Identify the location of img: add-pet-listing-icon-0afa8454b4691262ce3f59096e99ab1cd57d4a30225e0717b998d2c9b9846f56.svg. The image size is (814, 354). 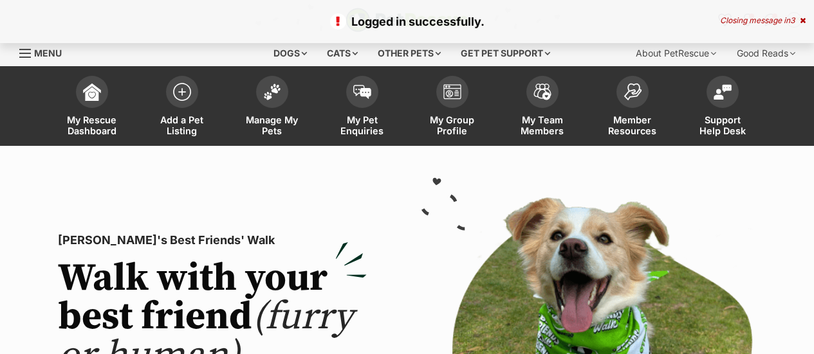
(182, 92).